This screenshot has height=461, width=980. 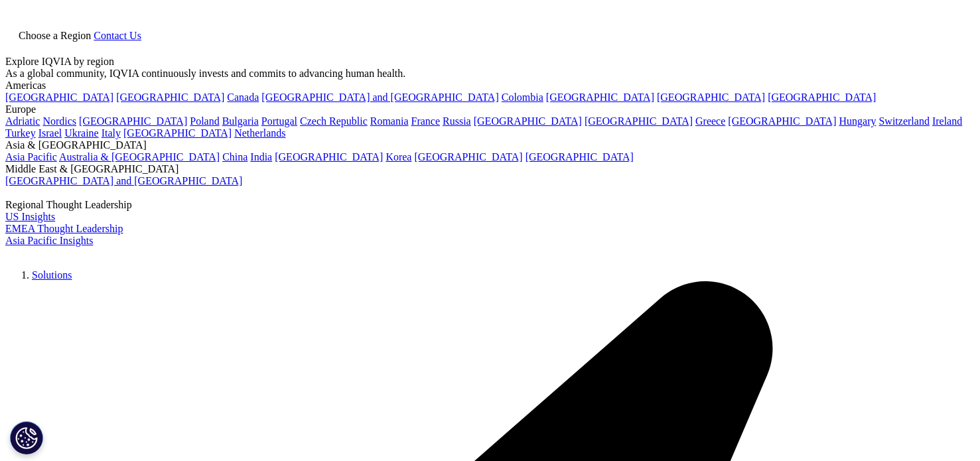 I want to click on a: Italy, so click(x=110, y=133).